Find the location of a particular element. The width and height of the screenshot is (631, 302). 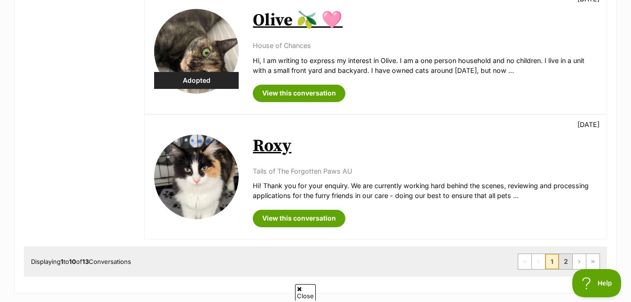

strong: 13 is located at coordinates (85, 261).